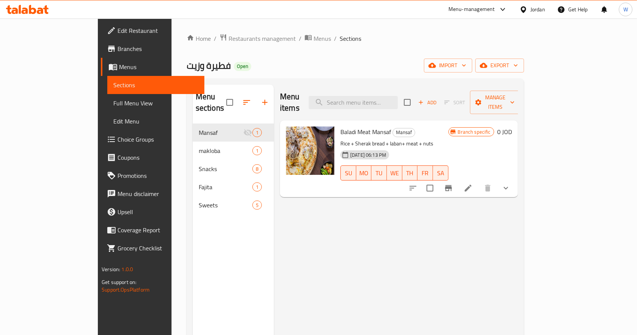  Describe the element at coordinates (226, 169) in the screenshot. I see `span: Snacks` at that location.